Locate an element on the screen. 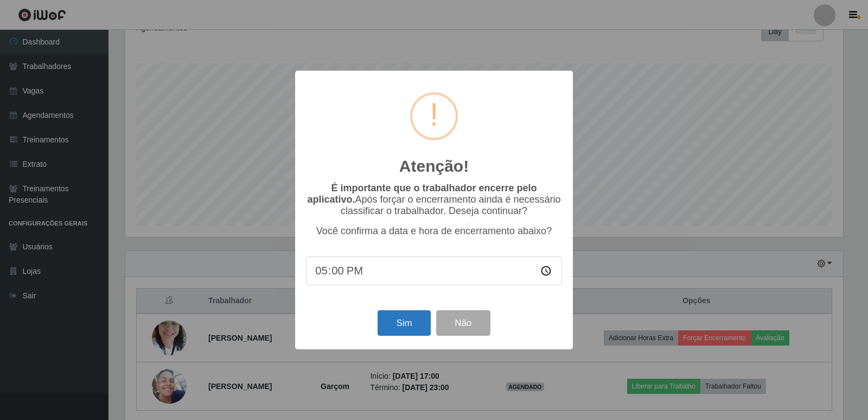 This screenshot has width=868, height=420. button: Não is located at coordinates (463, 323).